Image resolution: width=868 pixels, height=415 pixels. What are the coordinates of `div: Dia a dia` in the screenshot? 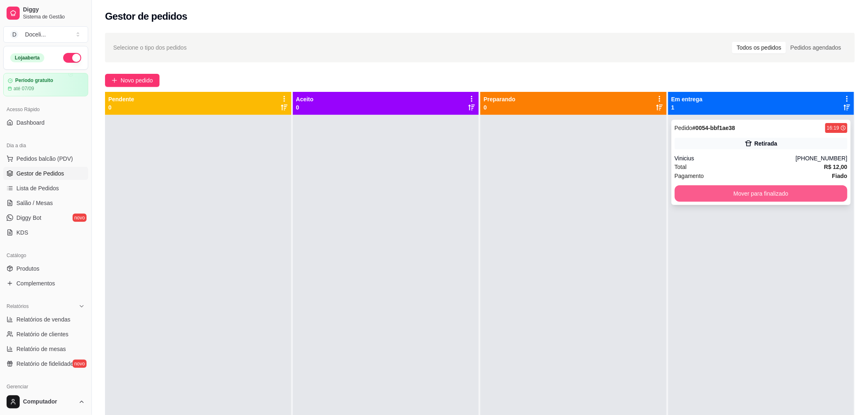 It's located at (46, 146).